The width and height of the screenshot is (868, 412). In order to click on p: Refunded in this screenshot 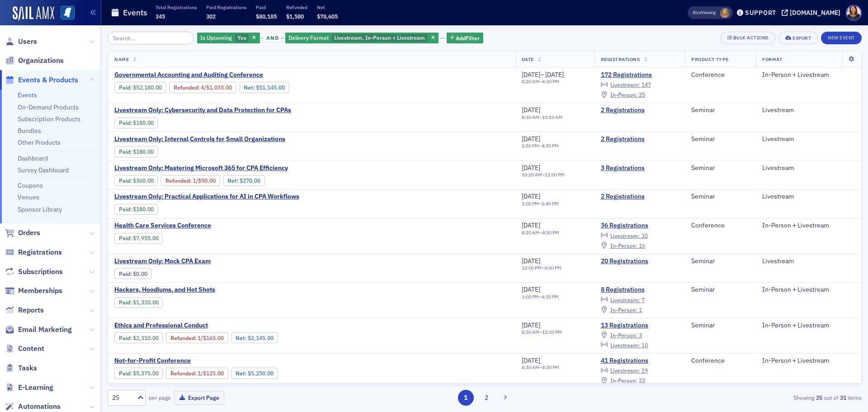, I will do `click(296, 8)`.